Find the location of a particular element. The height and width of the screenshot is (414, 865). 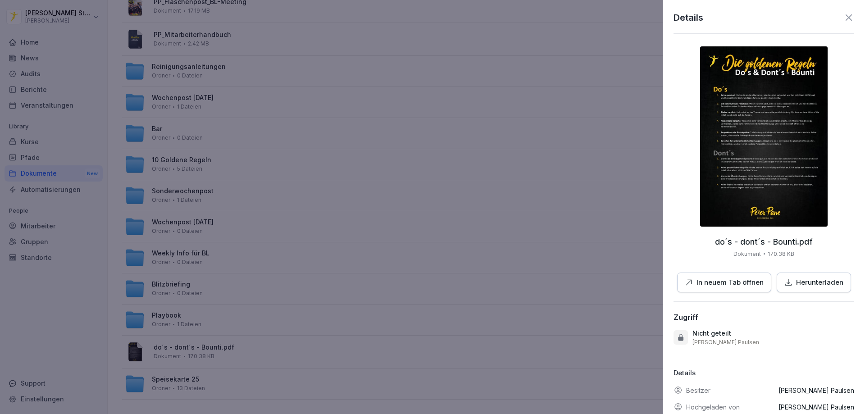

p: do´s - dont´s - Bounti.pdf is located at coordinates (763, 242).